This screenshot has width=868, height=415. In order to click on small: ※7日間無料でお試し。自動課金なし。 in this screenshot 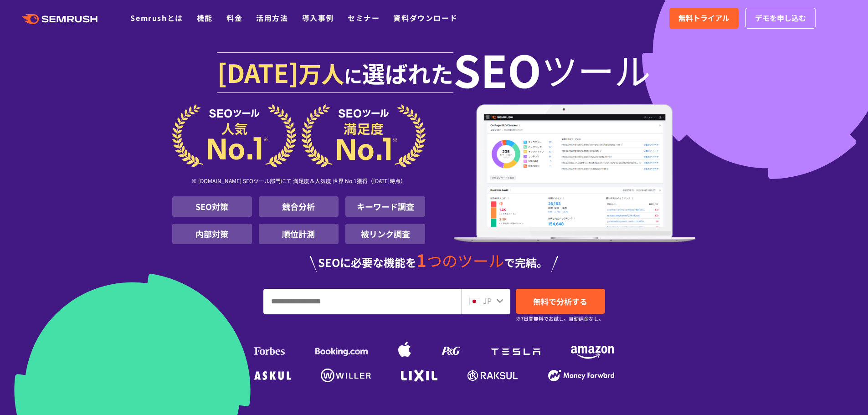, I will do `click(560, 319)`.